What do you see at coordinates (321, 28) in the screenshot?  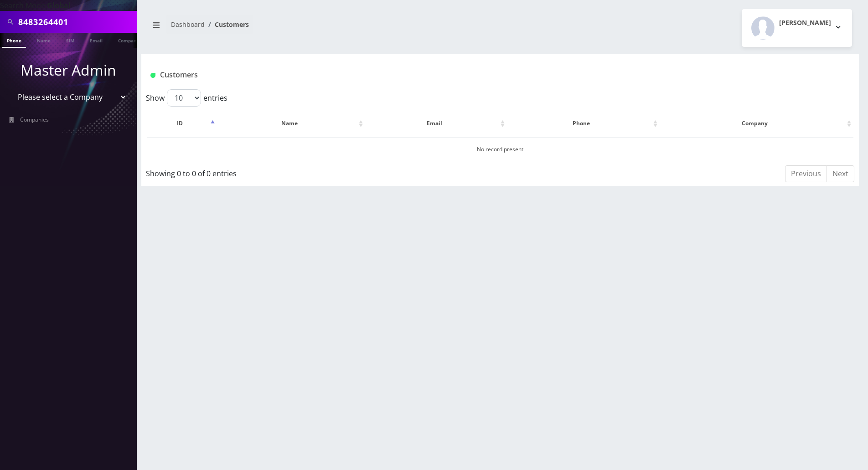 I see `nav: breadcrumb` at bounding box center [321, 28].